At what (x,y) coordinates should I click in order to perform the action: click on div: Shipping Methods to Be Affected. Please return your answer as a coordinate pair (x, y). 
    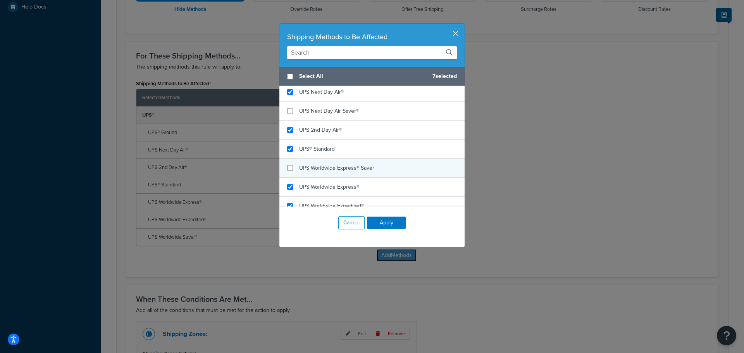
    Looking at the image, I should click on (372, 37).